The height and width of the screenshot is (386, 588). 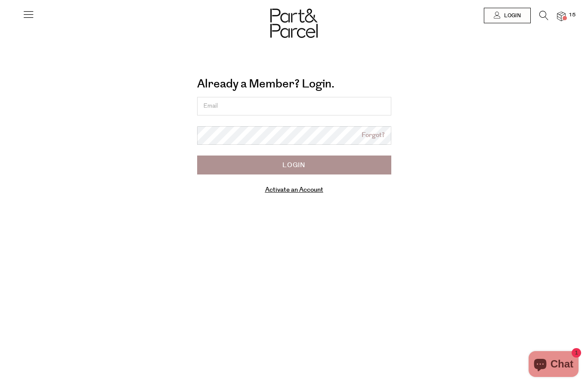 I want to click on img: Part&Parcel, so click(x=294, y=23).